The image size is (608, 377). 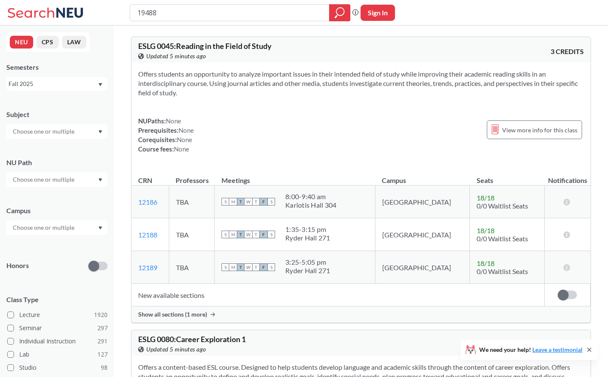 What do you see at coordinates (57, 162) in the screenshot?
I see `div: NU Path` at bounding box center [57, 162].